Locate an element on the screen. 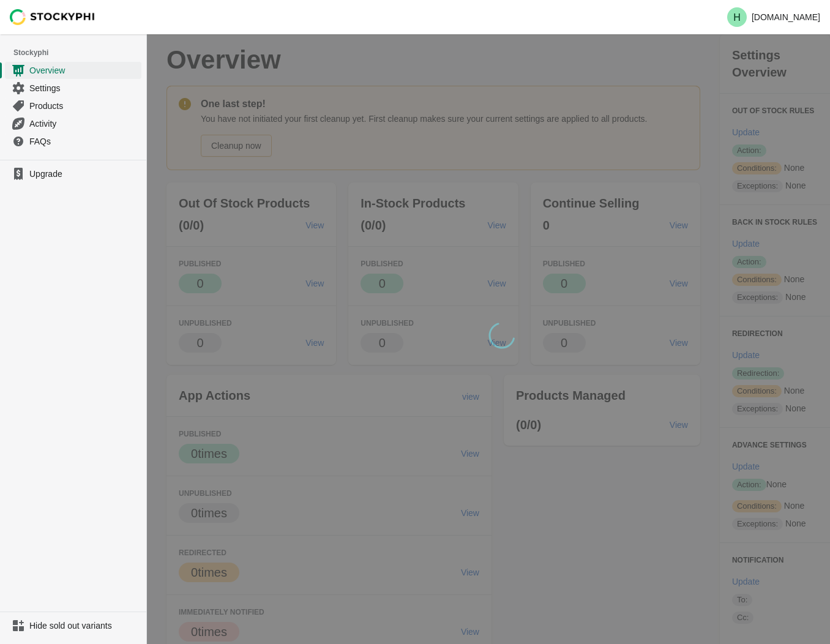  a: Overview is located at coordinates (73, 69).